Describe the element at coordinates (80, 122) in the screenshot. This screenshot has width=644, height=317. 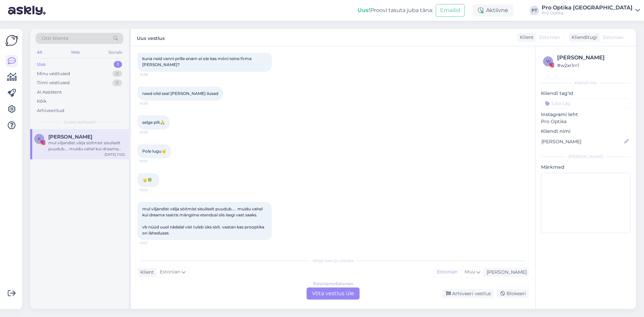
I see `span: Uued vestlused` at that location.